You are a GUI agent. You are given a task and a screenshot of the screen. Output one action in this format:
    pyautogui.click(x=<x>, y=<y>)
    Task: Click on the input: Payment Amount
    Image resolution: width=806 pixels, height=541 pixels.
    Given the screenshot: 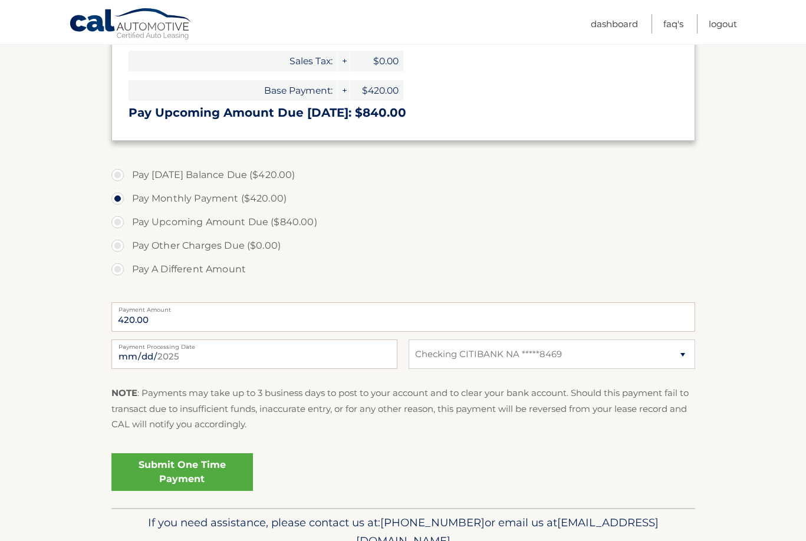 What is the action you would take?
    pyautogui.click(x=403, y=317)
    